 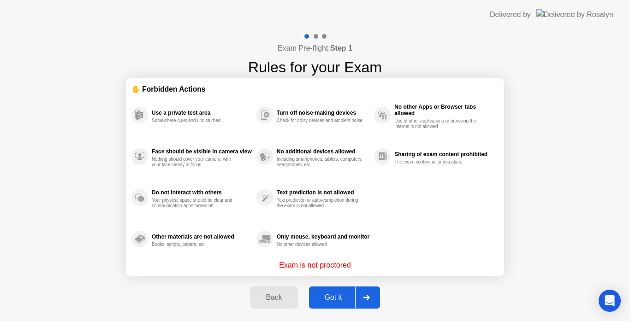 What do you see at coordinates (510, 15) in the screenshot?
I see `div: Delivered by` at bounding box center [510, 15].